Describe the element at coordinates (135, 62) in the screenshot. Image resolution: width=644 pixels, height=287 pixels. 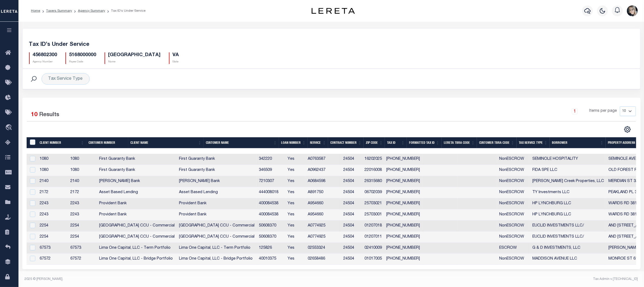
I see `p: Name` at that location.